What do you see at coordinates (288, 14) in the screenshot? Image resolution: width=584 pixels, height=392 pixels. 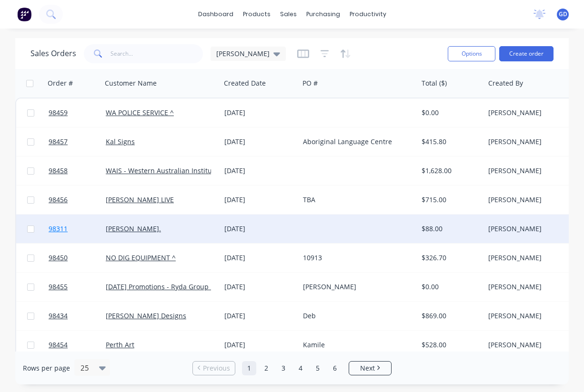 I see `div: sales` at bounding box center [288, 14].